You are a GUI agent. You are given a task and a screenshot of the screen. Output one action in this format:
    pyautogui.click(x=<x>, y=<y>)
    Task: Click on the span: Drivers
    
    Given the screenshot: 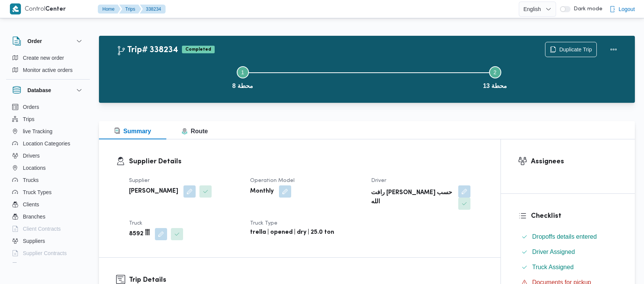 What is the action you would take?
    pyautogui.click(x=31, y=156)
    